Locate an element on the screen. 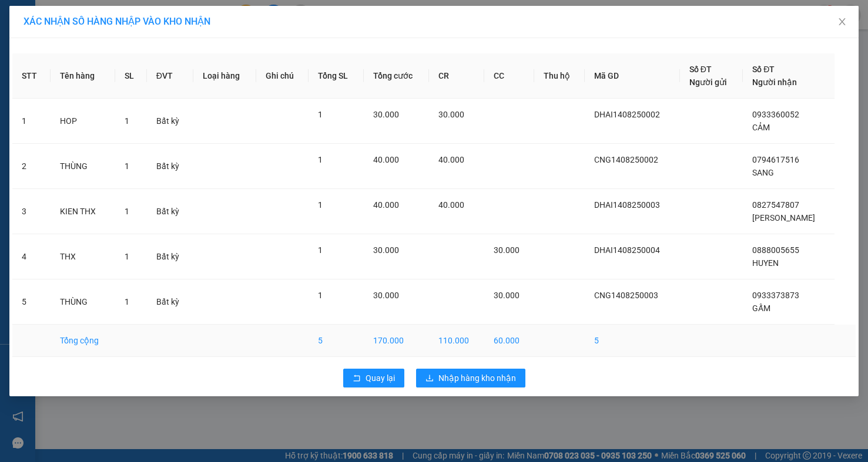 This screenshot has width=868, height=462. td: 170.000 is located at coordinates (396, 341).